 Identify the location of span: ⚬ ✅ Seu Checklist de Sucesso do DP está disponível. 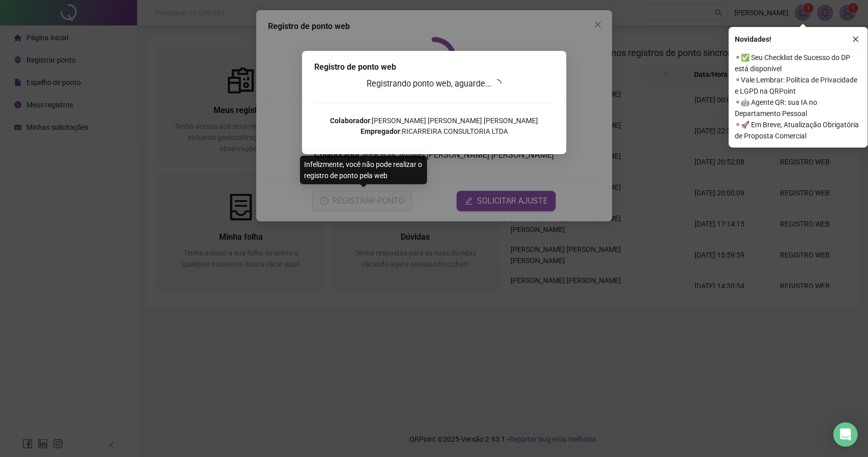
(798, 63).